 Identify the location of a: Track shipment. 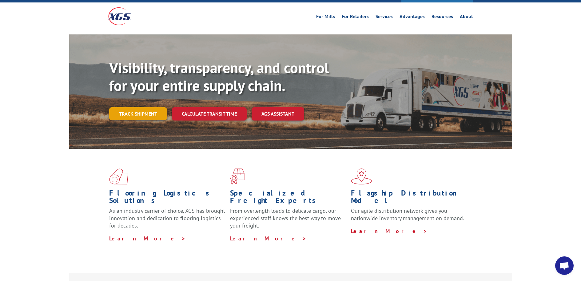
(138, 114).